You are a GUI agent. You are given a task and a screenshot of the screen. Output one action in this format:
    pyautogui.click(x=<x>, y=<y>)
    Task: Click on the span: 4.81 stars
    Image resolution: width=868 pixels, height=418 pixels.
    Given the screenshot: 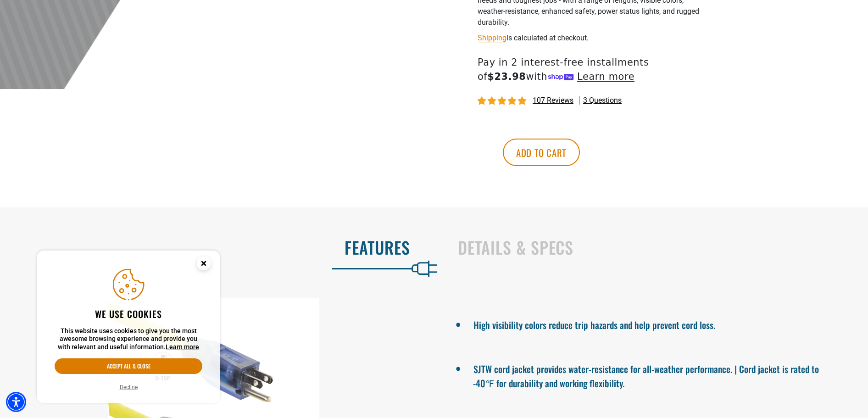 What is the action you would take?
    pyautogui.click(x=503, y=101)
    